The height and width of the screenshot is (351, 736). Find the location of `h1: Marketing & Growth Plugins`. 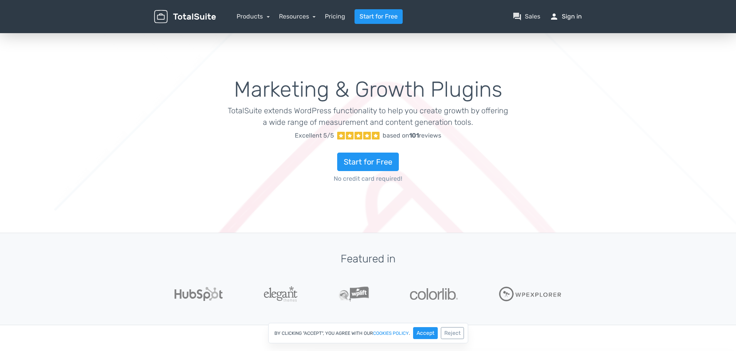

h1: Marketing & Growth Plugins is located at coordinates (368, 90).